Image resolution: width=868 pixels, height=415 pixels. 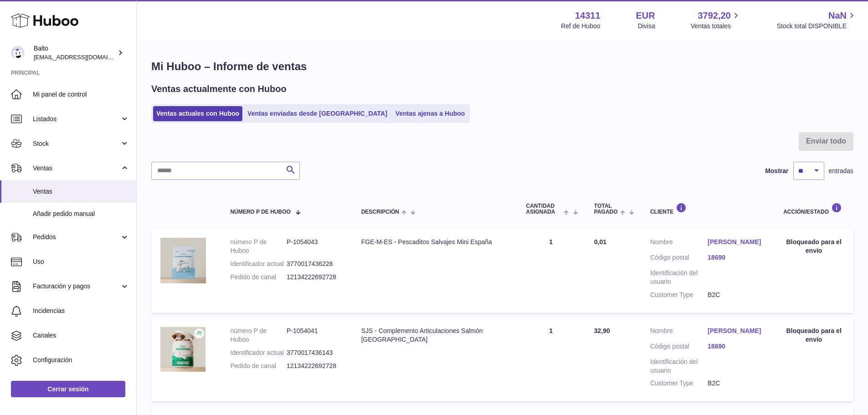 I want to click on span: NaN, so click(x=837, y=16).